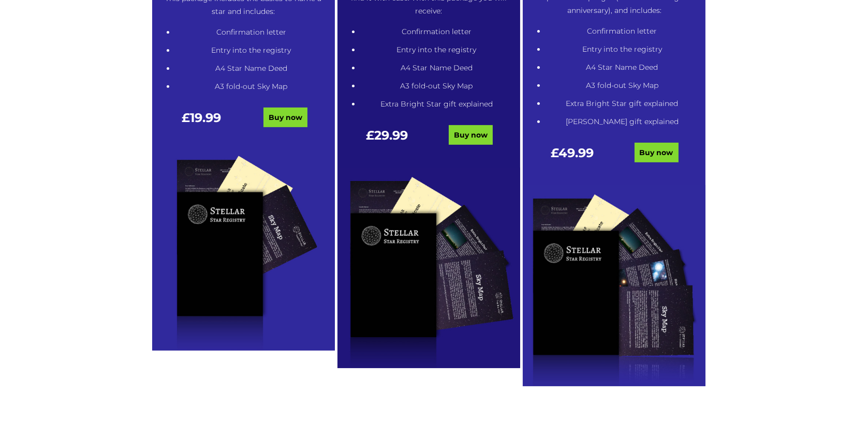 Image resolution: width=868 pixels, height=424 pixels. Describe the element at coordinates (206, 118) in the screenshot. I see `span: 19.99` at that location.